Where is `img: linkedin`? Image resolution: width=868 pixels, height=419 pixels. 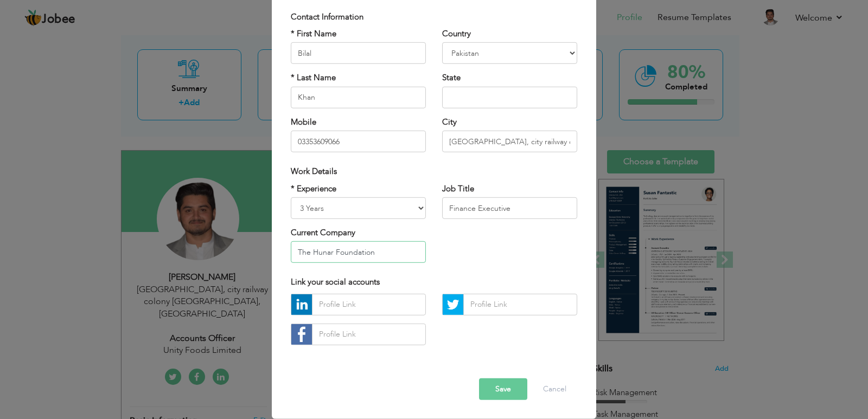 img: linkedin is located at coordinates (301, 305).